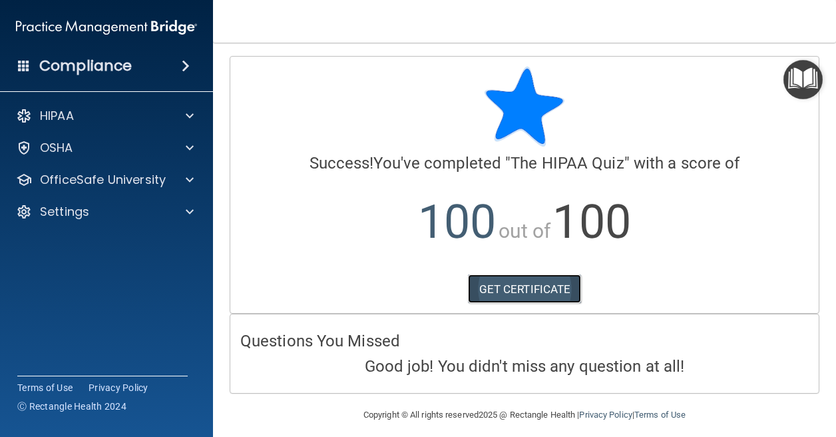 The image size is (836, 437). I want to click on p: HIPAA, so click(57, 116).